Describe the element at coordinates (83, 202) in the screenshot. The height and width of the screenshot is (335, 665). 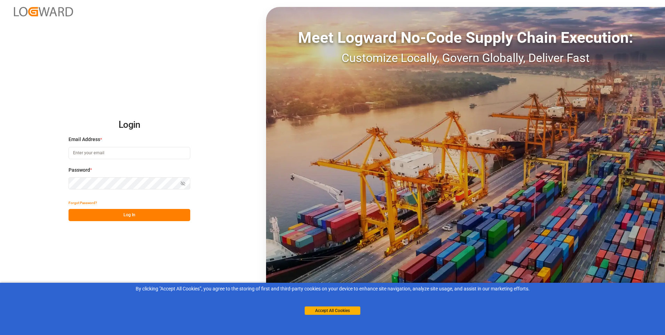
I see `button: Forgot Password?` at that location.